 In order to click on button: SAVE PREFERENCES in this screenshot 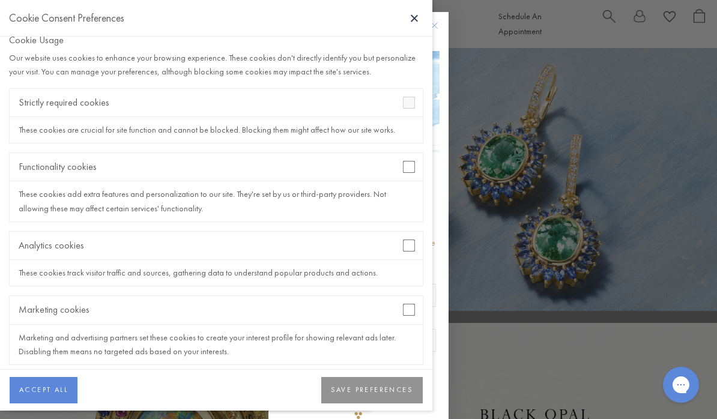, I will do `click(372, 390)`.